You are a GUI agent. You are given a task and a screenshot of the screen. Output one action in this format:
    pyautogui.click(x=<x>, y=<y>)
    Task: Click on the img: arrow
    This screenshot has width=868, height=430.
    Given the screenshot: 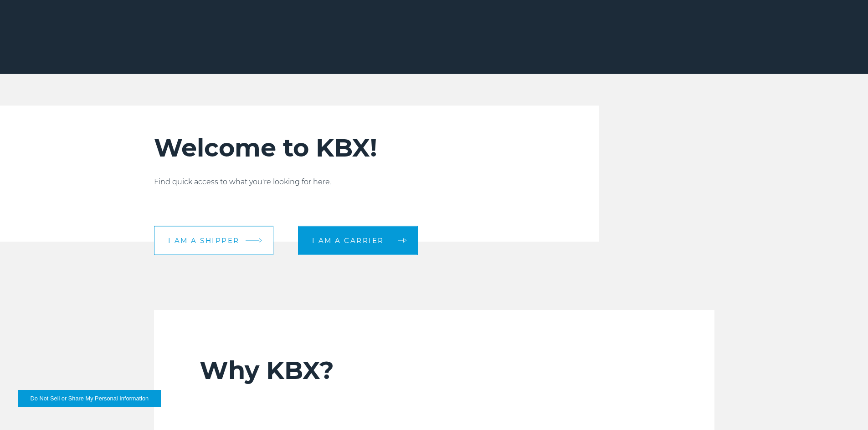 What is the action you would take?
    pyautogui.click(x=260, y=241)
    